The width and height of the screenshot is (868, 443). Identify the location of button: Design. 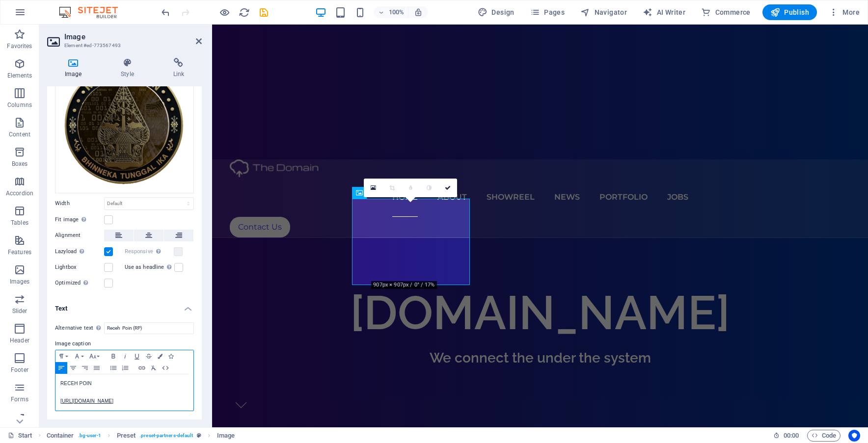
(496, 12).